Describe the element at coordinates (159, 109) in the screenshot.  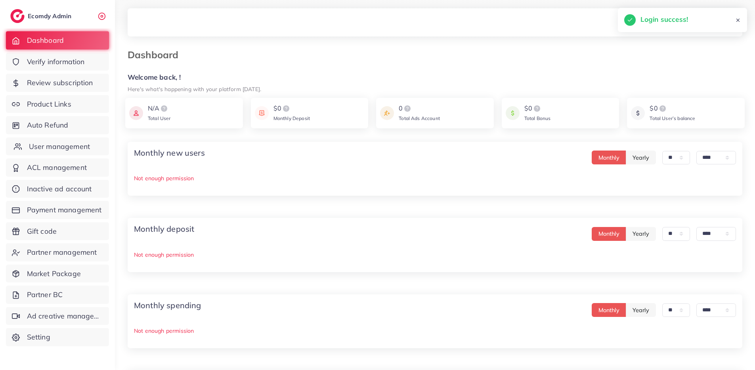
I see `div: N/A` at that location.